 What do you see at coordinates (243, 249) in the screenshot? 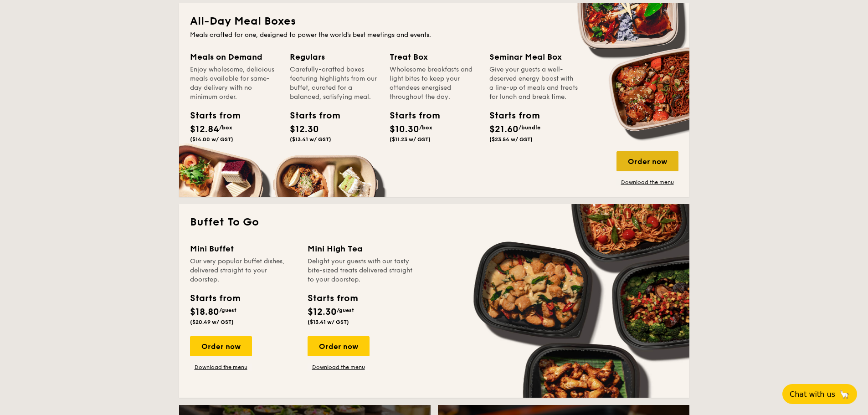
I see `div: Mini Buffet` at bounding box center [243, 249].